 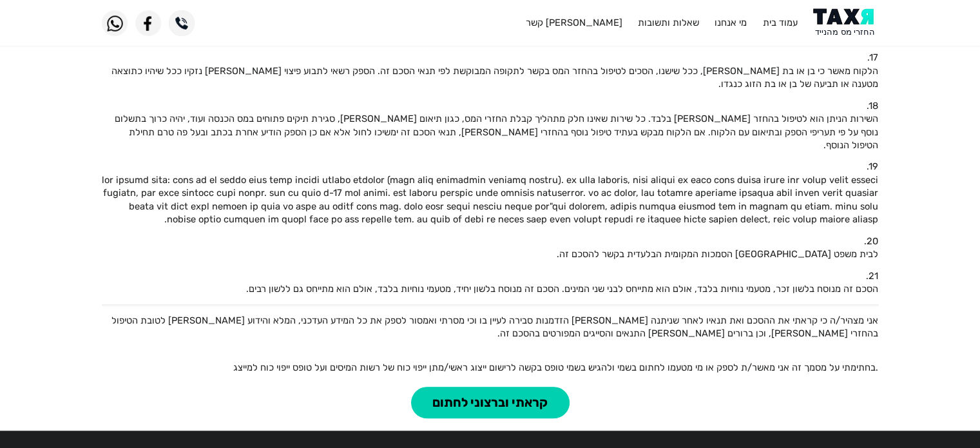 I want to click on a: עמוד בית, so click(x=780, y=22).